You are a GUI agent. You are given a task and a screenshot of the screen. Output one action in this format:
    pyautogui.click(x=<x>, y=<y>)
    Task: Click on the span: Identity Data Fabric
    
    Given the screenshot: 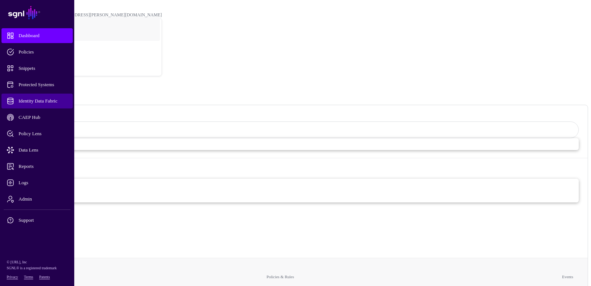 What is the action you would take?
    pyautogui.click(x=43, y=101)
    